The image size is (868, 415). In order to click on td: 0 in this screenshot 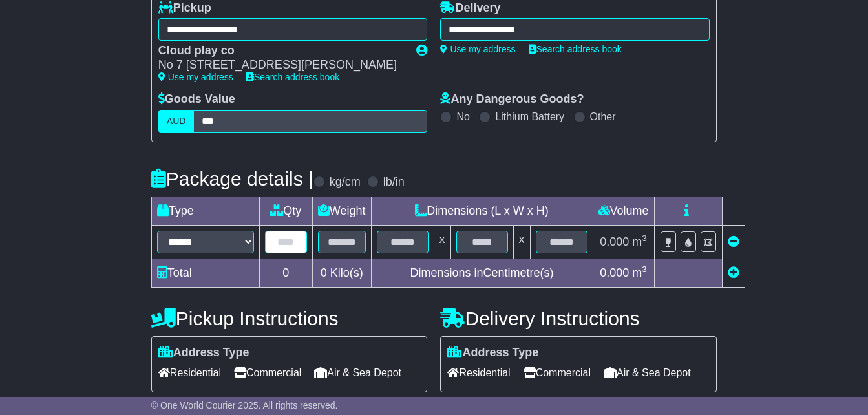, I will do `click(286, 273)`.